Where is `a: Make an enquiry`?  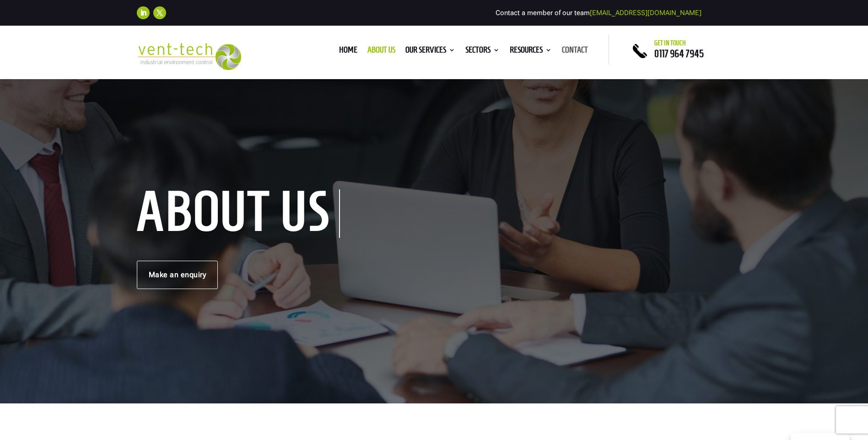
a: Make an enquiry is located at coordinates (177, 275).